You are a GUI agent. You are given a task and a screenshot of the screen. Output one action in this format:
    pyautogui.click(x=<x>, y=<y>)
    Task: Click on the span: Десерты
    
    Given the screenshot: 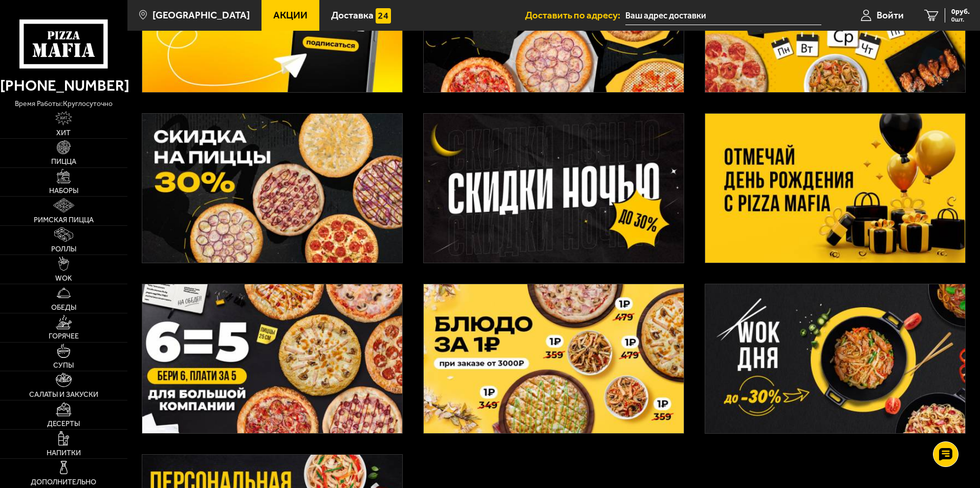 What is the action you would take?
    pyautogui.click(x=64, y=424)
    